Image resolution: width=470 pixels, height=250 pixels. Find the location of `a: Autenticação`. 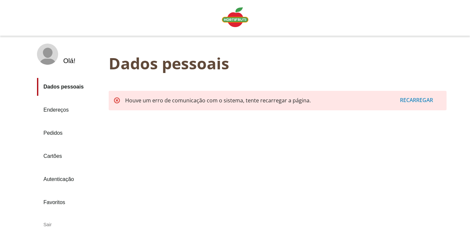

a: Autenticação is located at coordinates (70, 179).